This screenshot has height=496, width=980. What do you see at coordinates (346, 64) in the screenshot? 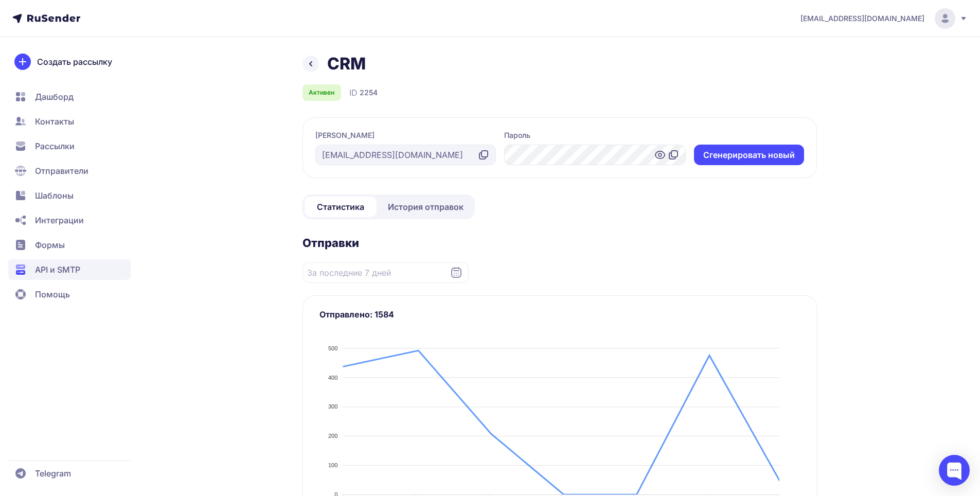
I see `h1: CRM` at bounding box center [346, 64].